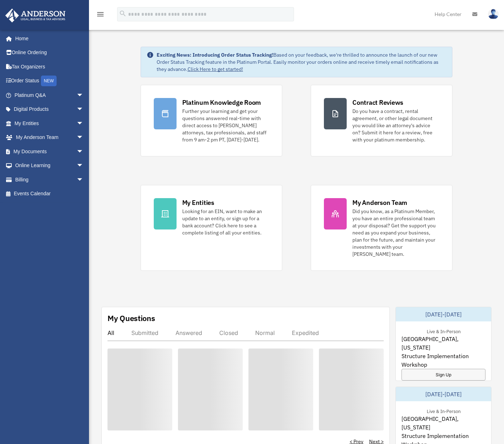 This screenshot has width=504, height=444. Describe the element at coordinates (444, 374) in the screenshot. I see `div: Sign Up` at that location.